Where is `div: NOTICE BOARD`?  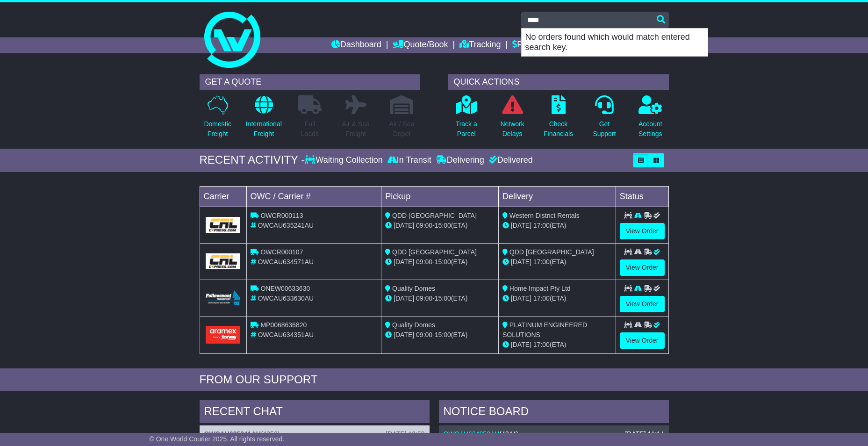 div: NOTICE BOARD is located at coordinates (554, 413).